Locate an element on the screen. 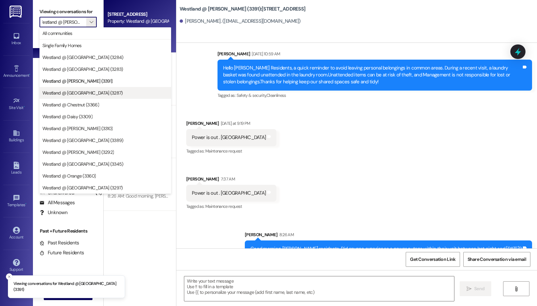  span: Send is located at coordinates (479, 288).